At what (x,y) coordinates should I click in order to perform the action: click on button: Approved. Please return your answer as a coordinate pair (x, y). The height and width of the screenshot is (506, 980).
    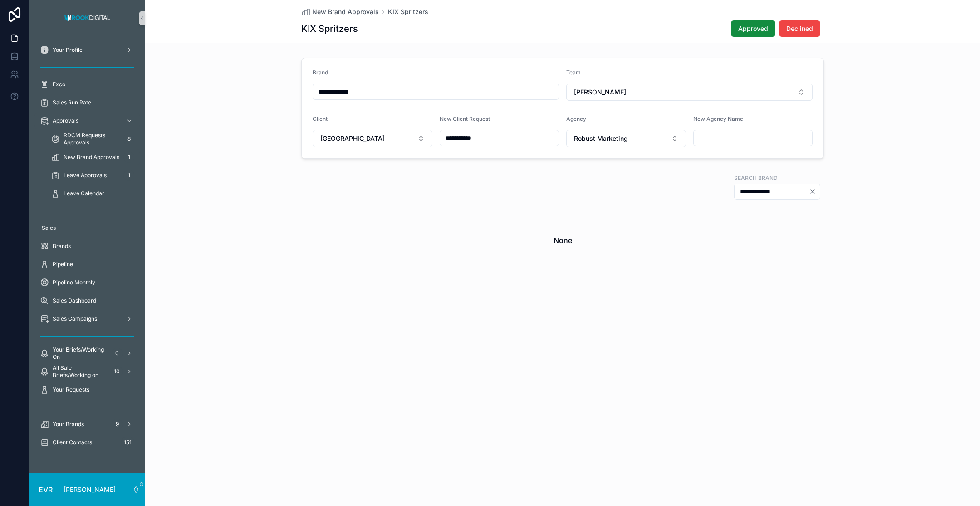
    Looking at the image, I should click on (753, 29).